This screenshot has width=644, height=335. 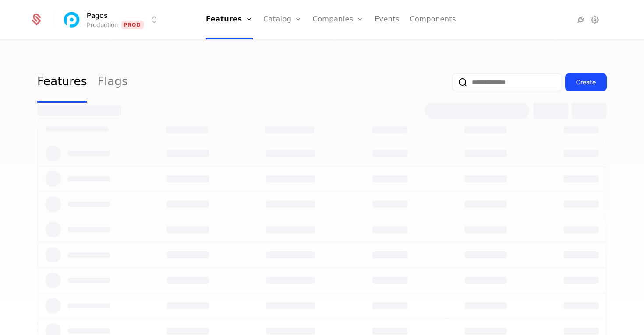 What do you see at coordinates (581, 20) in the screenshot?
I see `a: Integrations` at bounding box center [581, 20].